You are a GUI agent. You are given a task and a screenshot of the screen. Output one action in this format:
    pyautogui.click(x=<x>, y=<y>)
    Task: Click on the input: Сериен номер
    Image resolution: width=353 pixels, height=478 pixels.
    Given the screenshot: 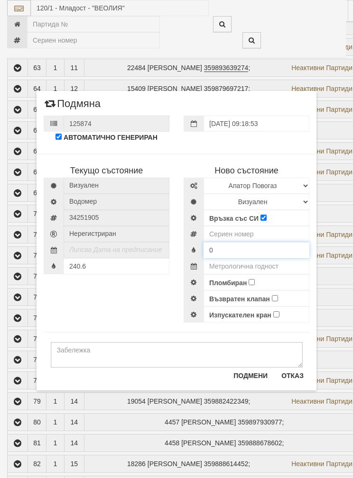 What is the action you would take?
    pyautogui.click(x=256, y=234)
    